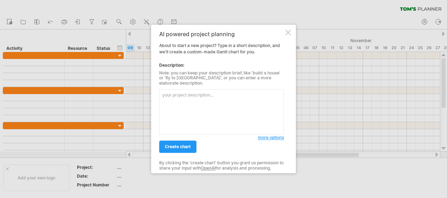 Image resolution: width=447 pixels, height=198 pixels. I want to click on div: Description:, so click(221, 65).